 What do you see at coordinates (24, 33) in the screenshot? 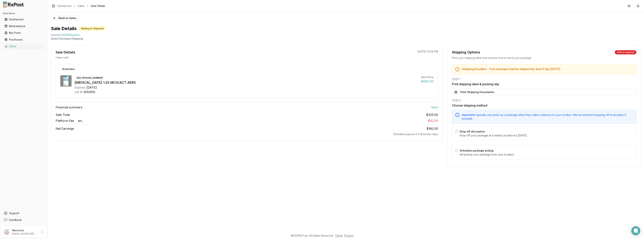
I see `div: My Posts` at bounding box center [24, 33].